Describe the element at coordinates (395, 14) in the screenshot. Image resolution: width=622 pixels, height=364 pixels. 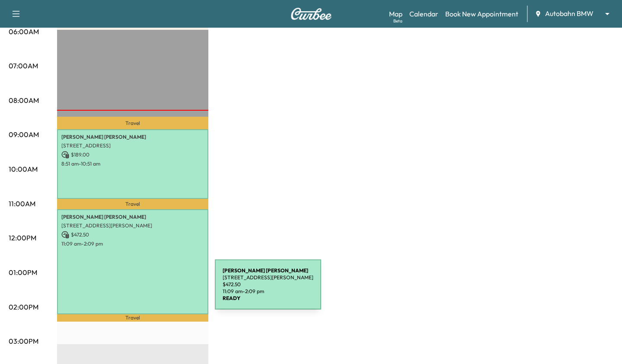
I see `a: MapBeta` at that location.